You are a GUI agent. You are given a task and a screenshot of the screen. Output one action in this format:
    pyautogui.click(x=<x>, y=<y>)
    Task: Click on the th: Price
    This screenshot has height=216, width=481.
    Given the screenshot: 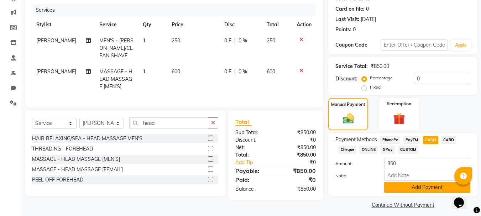 What is the action you would take?
    pyautogui.click(x=194, y=25)
    